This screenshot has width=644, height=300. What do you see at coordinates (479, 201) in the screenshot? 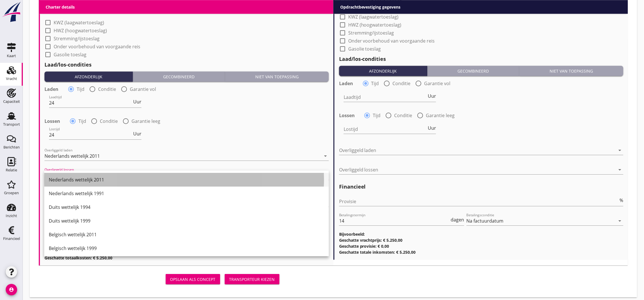
I see `input: Provisie` at bounding box center [479, 201].